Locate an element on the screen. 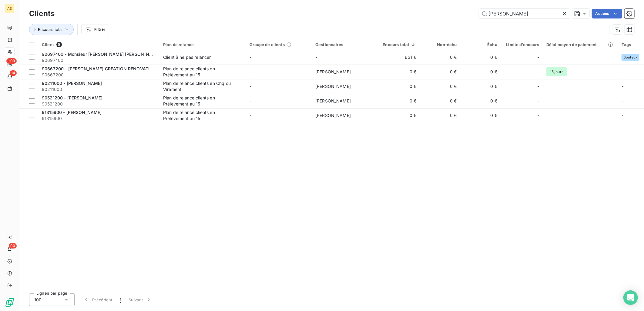  div: Délai moyen de paiement is located at coordinates (580, 44).